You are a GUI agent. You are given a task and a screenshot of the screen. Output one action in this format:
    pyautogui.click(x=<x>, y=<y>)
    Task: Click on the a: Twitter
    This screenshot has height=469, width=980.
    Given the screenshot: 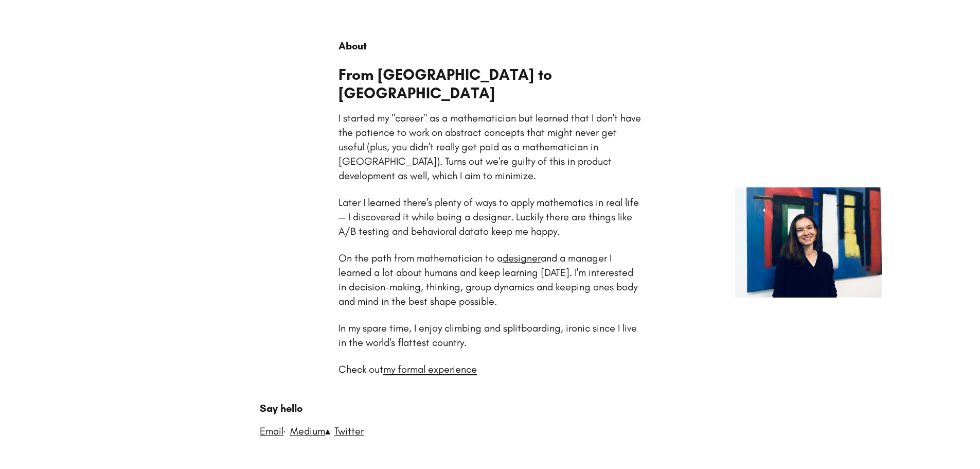 What is the action you would take?
    pyautogui.click(x=349, y=431)
    